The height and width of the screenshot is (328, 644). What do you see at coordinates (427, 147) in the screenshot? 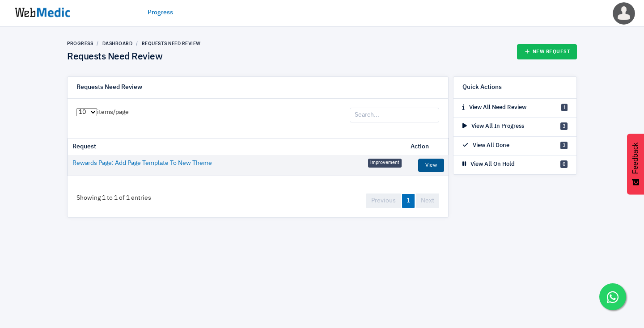
I see `th: Action` at bounding box center [427, 147].